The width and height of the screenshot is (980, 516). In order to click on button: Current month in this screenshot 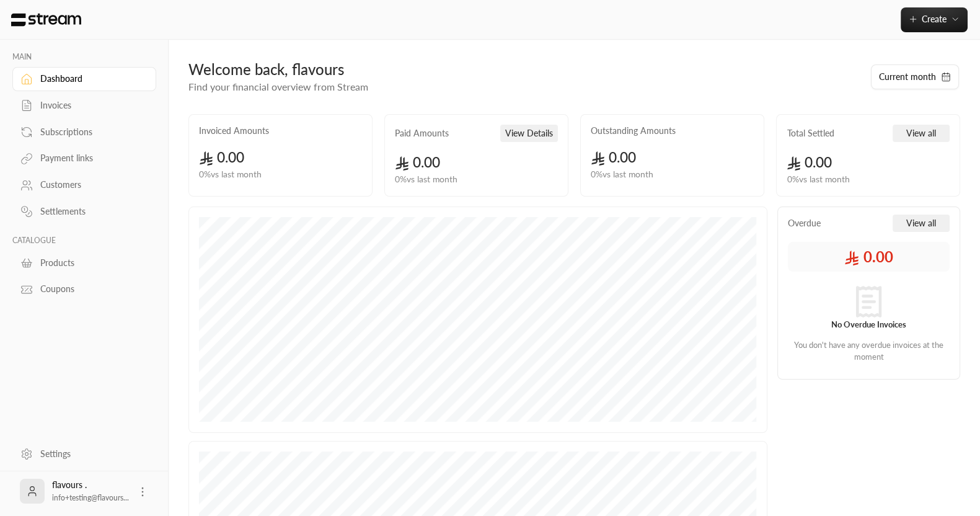, I will do `click(915, 77)`.